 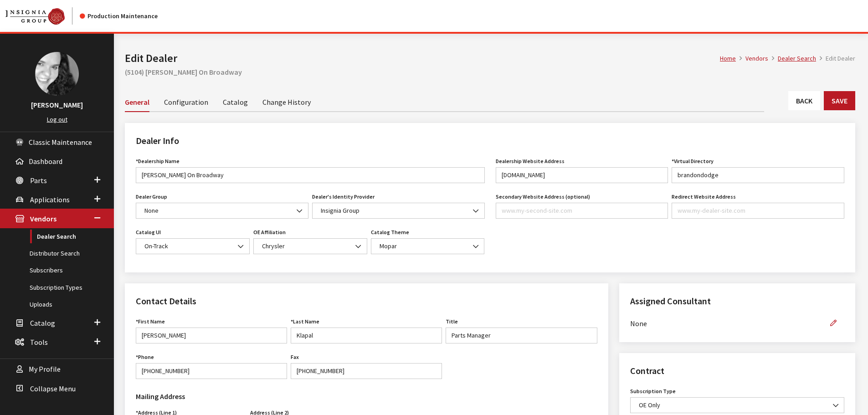 What do you see at coordinates (804, 101) in the screenshot?
I see `a: Back` at bounding box center [804, 101].